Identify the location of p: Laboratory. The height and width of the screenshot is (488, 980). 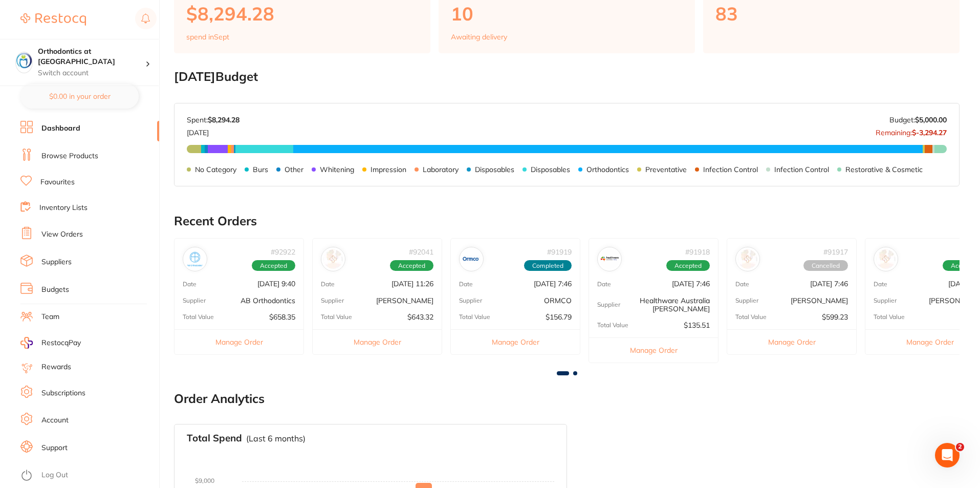
(441, 170).